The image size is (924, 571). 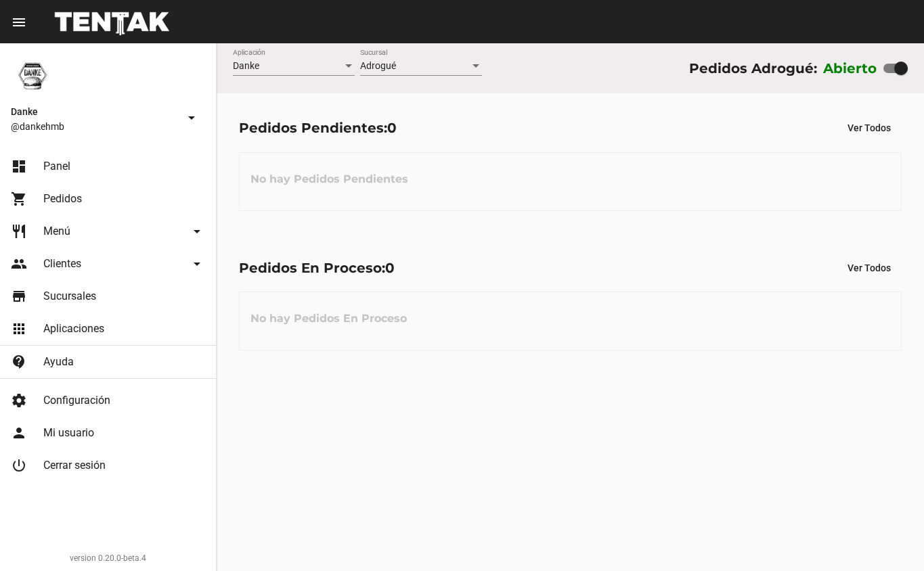 What do you see at coordinates (70, 296) in the screenshot?
I see `span: Sucursales` at bounding box center [70, 296].